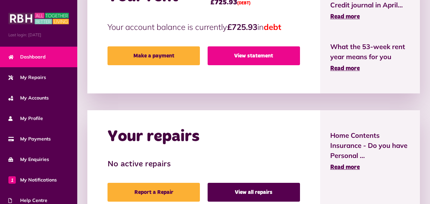  I want to click on span: My Accounts, so click(29, 98).